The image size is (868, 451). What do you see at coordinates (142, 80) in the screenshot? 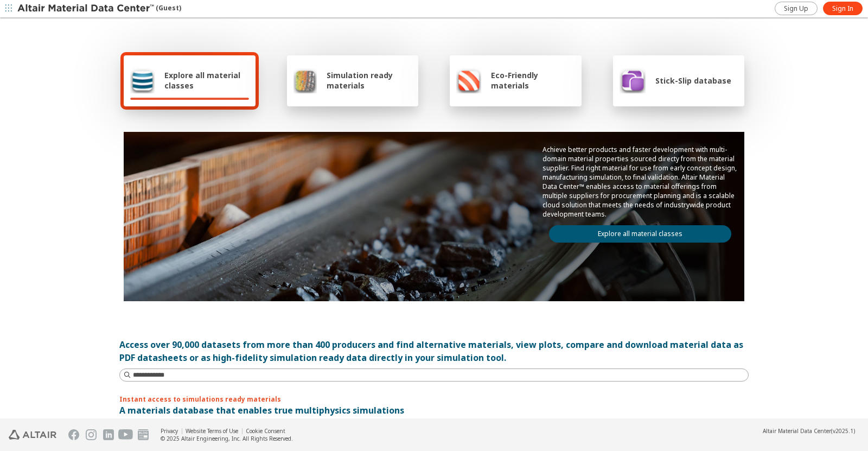
I see `img: Explore all material classes` at bounding box center [142, 80].